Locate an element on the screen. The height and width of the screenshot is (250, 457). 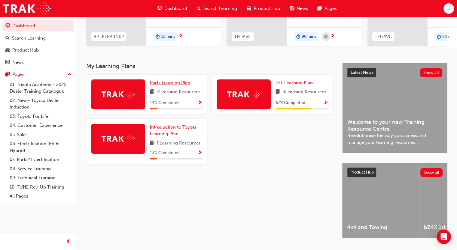
a: 07. Parts21 Certification is located at coordinates (41, 160).